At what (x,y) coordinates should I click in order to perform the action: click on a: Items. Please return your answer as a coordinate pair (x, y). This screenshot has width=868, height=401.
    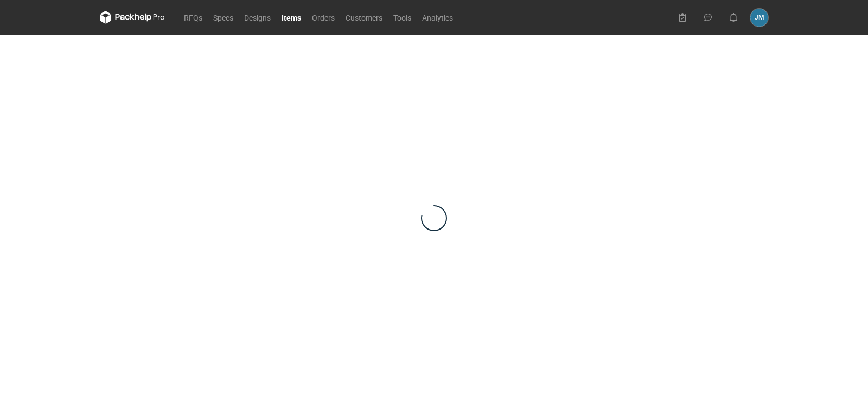
    Looking at the image, I should click on (291, 17).